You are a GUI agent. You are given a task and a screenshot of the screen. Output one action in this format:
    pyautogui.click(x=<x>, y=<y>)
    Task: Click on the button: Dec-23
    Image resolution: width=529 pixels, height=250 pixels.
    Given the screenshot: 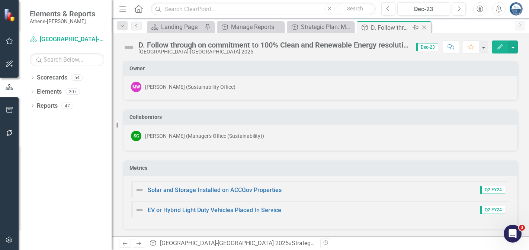 What is the action you would take?
    pyautogui.click(x=424, y=9)
    